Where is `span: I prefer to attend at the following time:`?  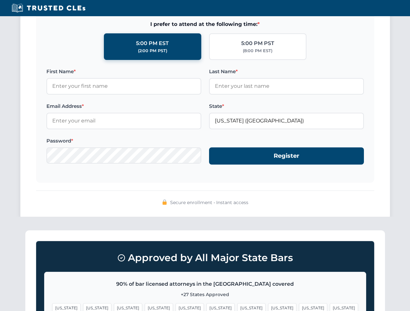 span: I prefer to attend at the following time: is located at coordinates (205, 24).